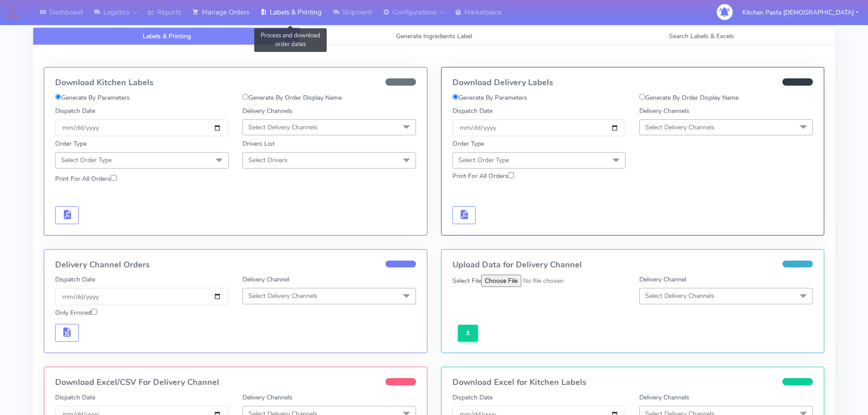  What do you see at coordinates (94, 312) in the screenshot?
I see `input: Only Errored` at bounding box center [94, 312].